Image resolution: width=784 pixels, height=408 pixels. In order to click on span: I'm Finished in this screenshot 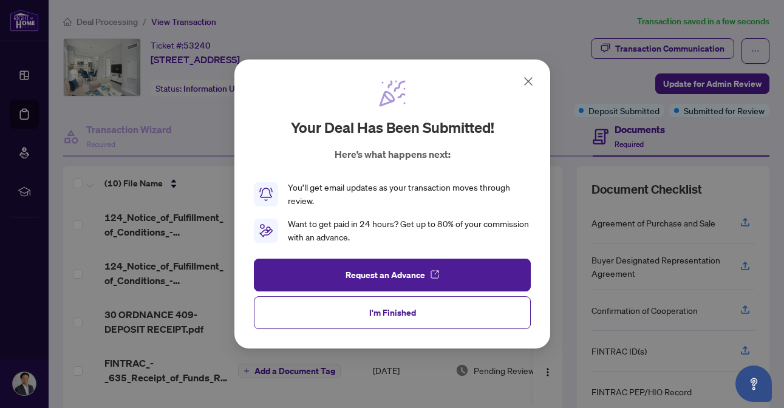, I will do `click(392, 313)`.